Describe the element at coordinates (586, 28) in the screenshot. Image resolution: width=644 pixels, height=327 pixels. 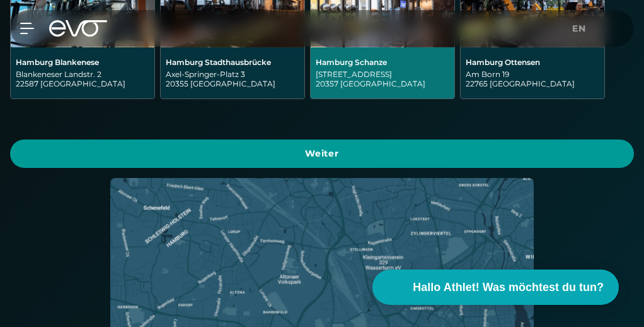
I see `a: en` at that location.